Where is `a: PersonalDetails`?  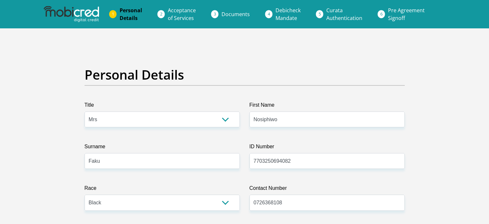 a: PersonalDetails is located at coordinates (131, 14).